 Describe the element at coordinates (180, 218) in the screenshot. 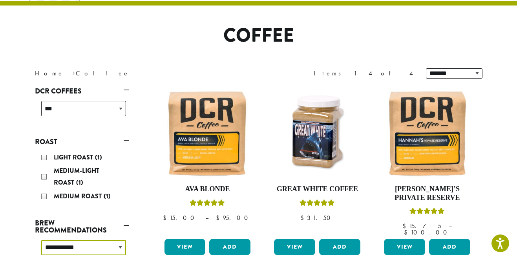

I see `bdi: 15.00` at that location.